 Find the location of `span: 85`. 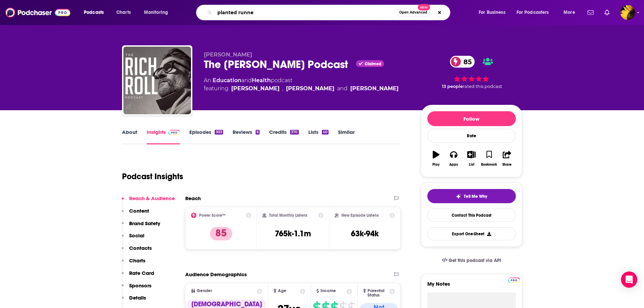

span: 85 is located at coordinates (466, 62).